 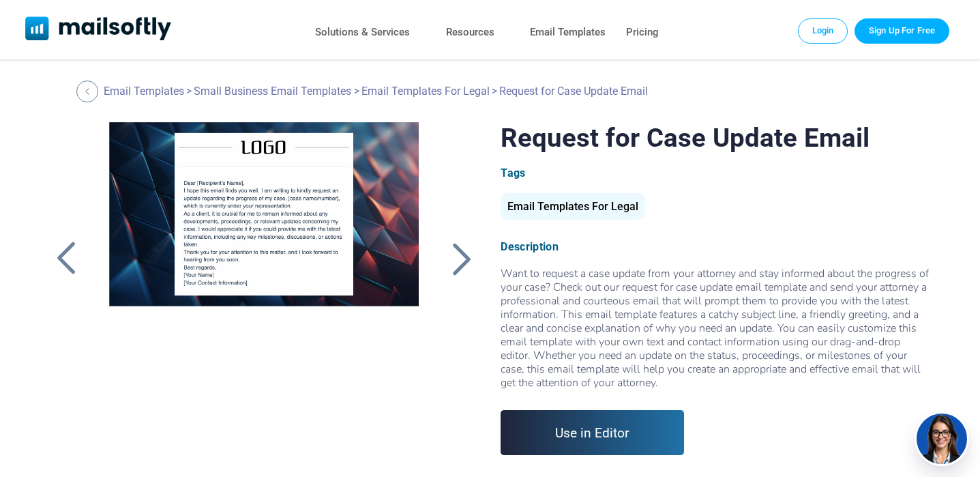 I want to click on div: Description, so click(x=715, y=247).